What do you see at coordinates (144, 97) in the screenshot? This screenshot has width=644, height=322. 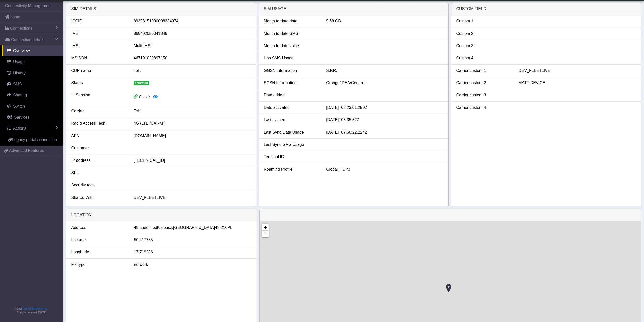 I see `span: Active` at bounding box center [144, 97].